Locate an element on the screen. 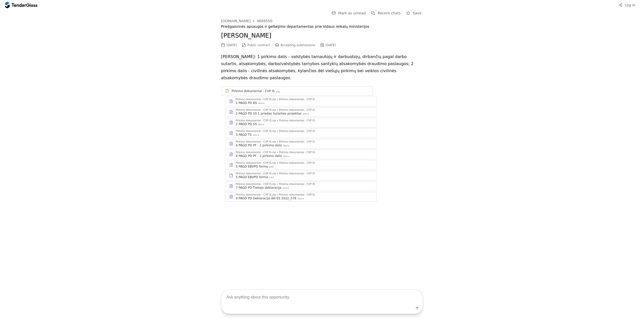  a: Pirkimo dokumentai - CVP IS.zipPirkimo dokumentai - CVP IS1 PAGD PD BS.docx is located at coordinates (300, 101).